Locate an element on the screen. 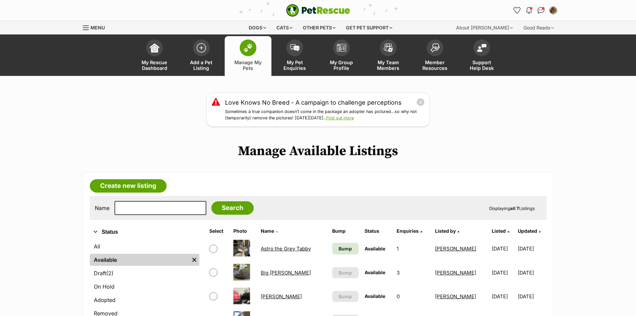 This screenshot has width=636, height=316. span: Menu is located at coordinates (98, 27).